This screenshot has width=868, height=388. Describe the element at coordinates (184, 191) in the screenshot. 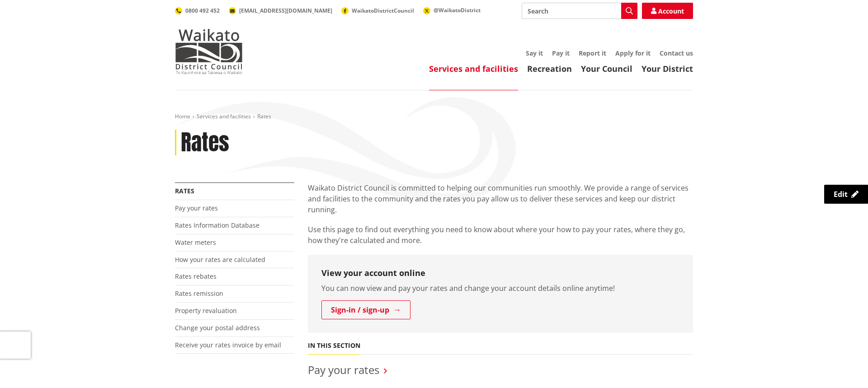

I see `a: Rates` at that location.